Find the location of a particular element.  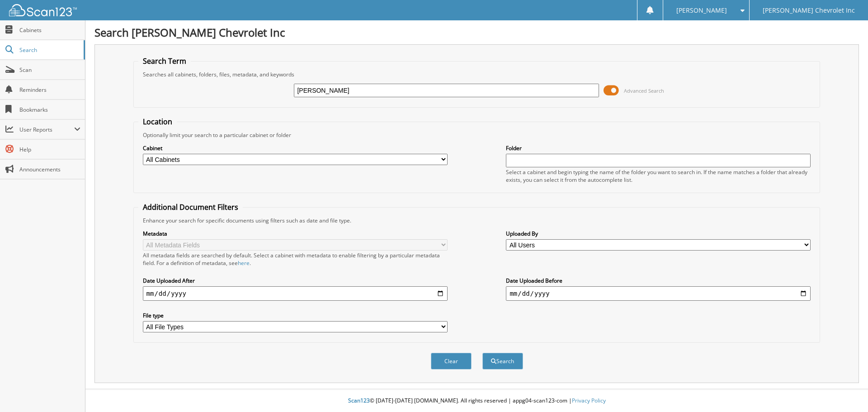

span: User Reports is located at coordinates (47, 129).